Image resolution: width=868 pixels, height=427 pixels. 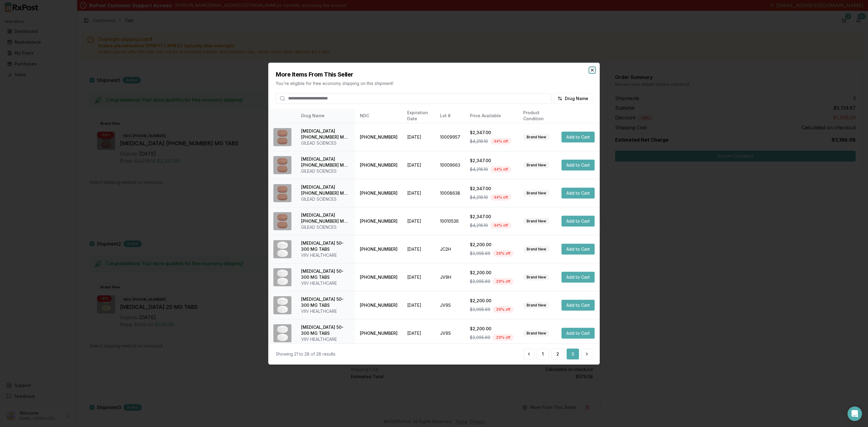 What do you see at coordinates (450, 193) in the screenshot?
I see `td: 10008638` at bounding box center [450, 193].